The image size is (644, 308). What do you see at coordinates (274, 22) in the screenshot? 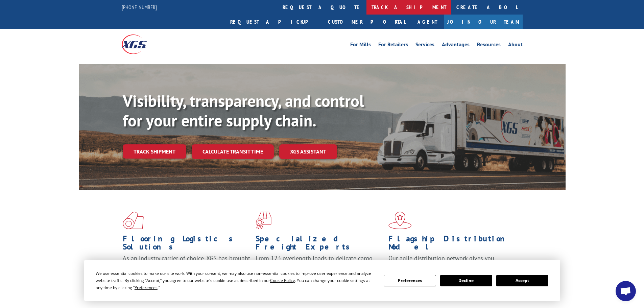
I see `a: Request a pickup` at bounding box center [274, 22].